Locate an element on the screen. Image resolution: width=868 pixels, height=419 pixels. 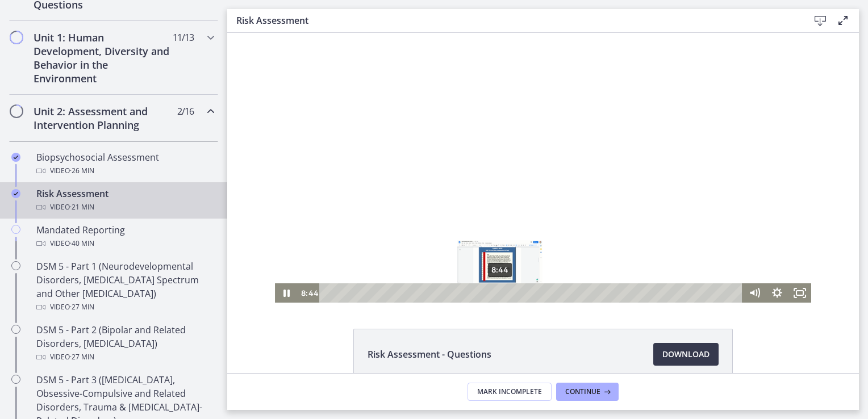
span: Risk Assessment - Questions is located at coordinates (430, 354).